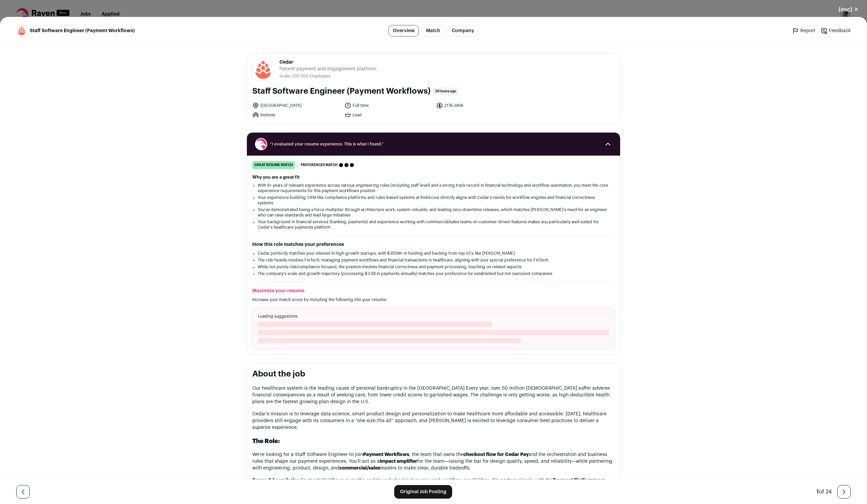  Describe the element at coordinates (463, 31) in the screenshot. I see `a: Company` at that location.